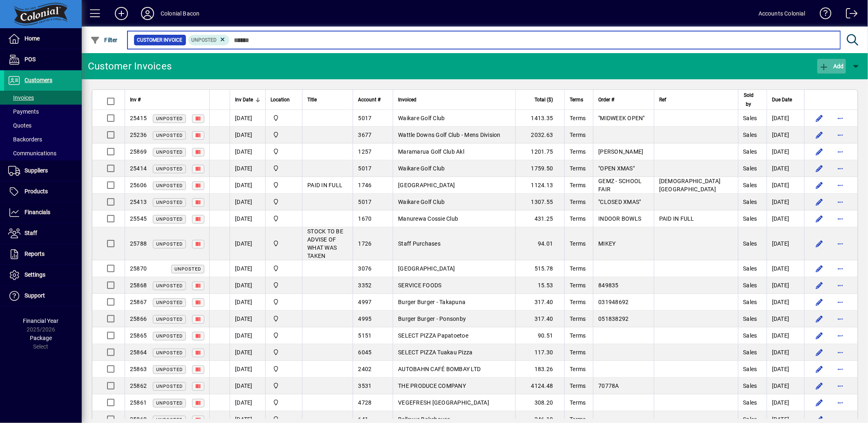 This screenshot has width=868, height=423. I want to click on td: 308.20, so click(540, 403).